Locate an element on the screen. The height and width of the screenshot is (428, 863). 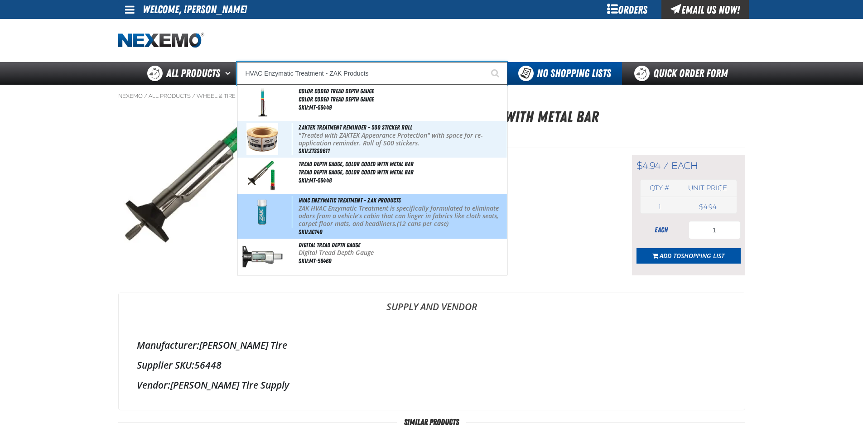
button: Add toShopping List is located at coordinates (689, 256).